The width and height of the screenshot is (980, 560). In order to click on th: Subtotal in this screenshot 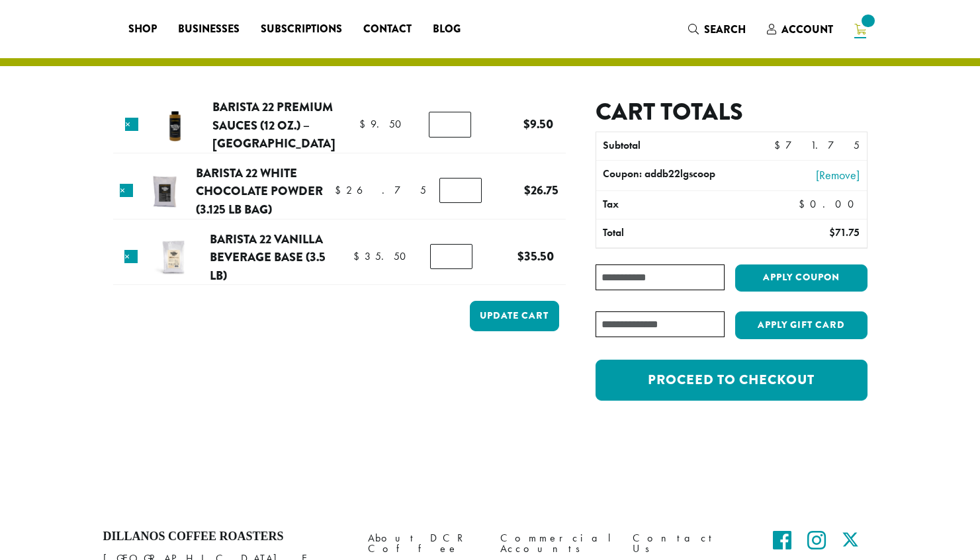, I will do `click(677, 146)`.